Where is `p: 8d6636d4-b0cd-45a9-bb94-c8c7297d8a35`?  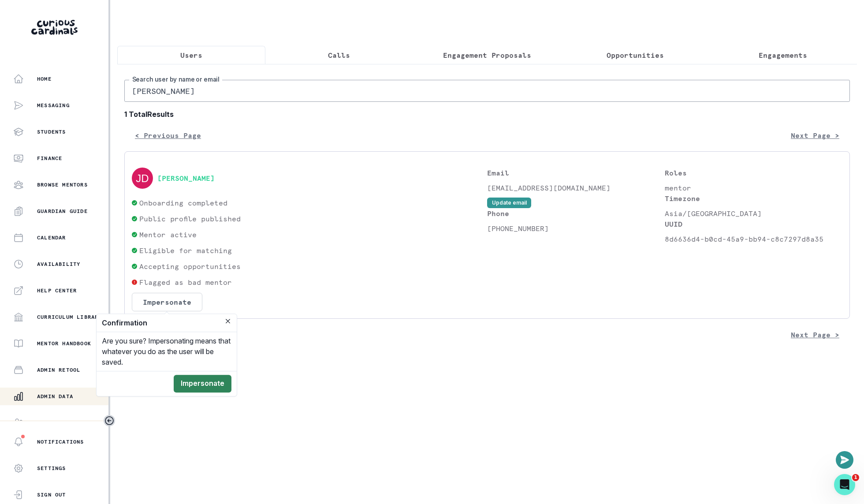
p: 8d6636d4-b0cd-45a9-bb94-c8c7297d8a35 is located at coordinates (753, 239).